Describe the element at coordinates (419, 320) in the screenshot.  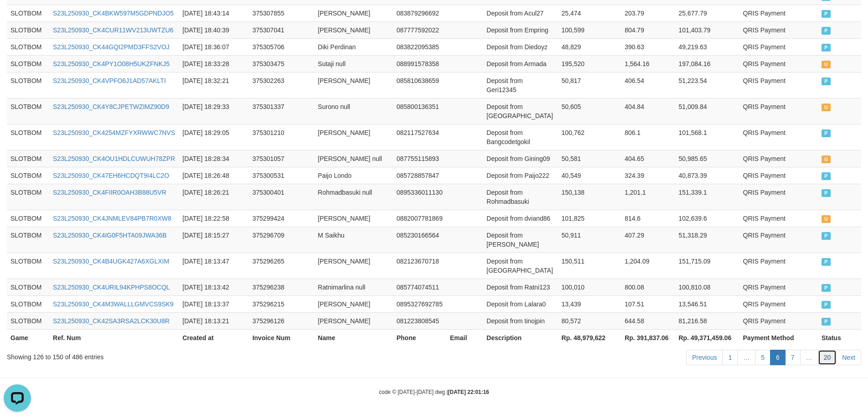
I see `td: 081223808545` at that location.